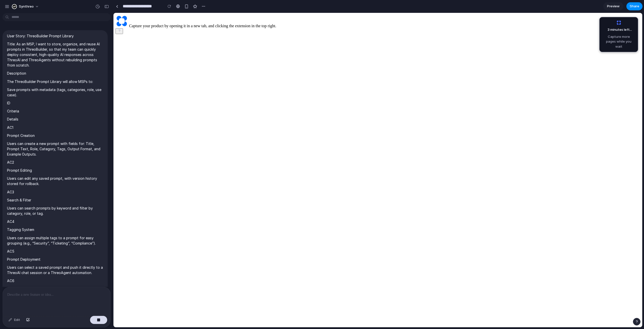 This screenshot has height=329, width=644. I want to click on p: ID, so click(55, 103).